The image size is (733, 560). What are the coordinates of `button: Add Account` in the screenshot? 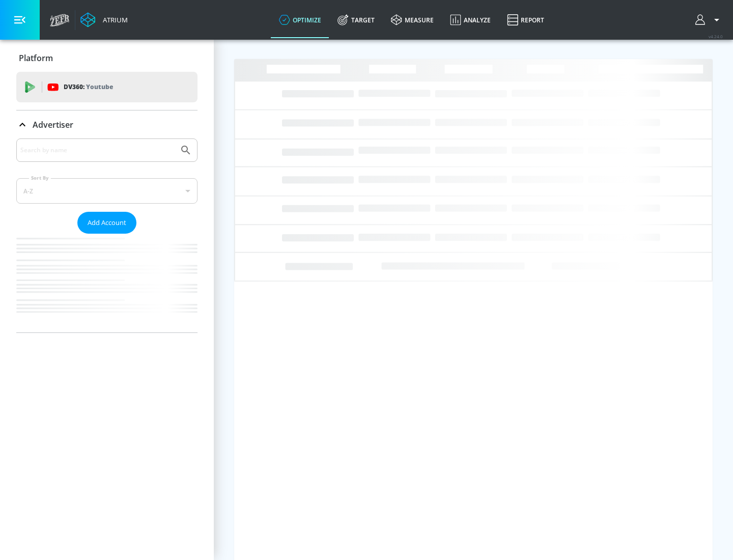 It's located at (107, 222).